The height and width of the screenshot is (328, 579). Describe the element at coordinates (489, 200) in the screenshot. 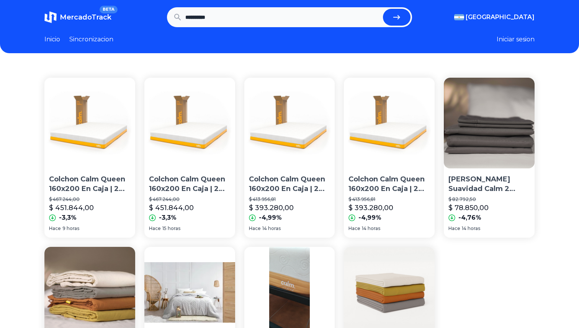

I see `p: $ 82.792,50` at that location.